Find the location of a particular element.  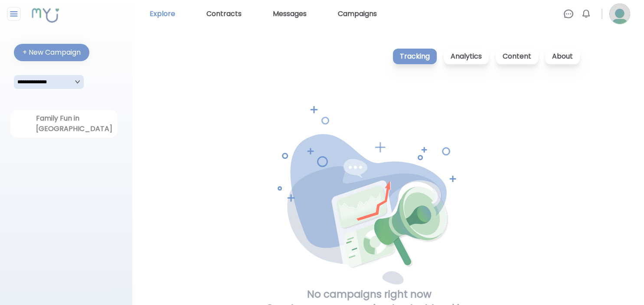

a: Explore is located at coordinates (162, 14).